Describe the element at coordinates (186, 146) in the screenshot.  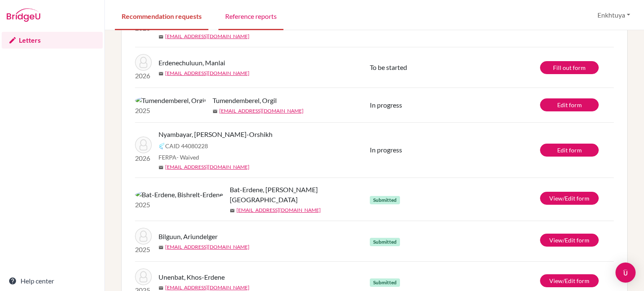
I see `span: CAID 44080228` at that location.